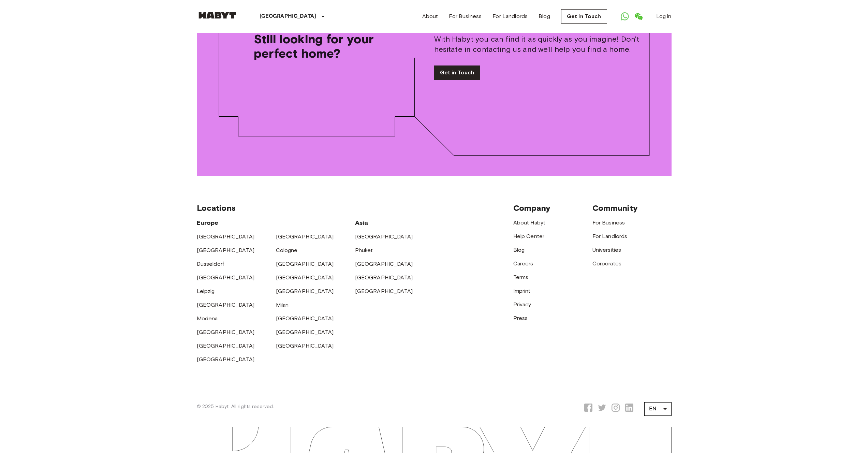 The image size is (868, 453). What do you see at coordinates (663, 17) in the screenshot?
I see `a: Log in` at bounding box center [663, 17].